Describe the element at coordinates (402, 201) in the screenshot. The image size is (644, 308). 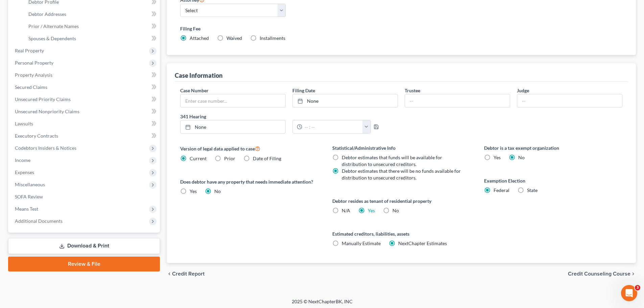
I see `label: Debtor resides as tenant of residential property` at that location.